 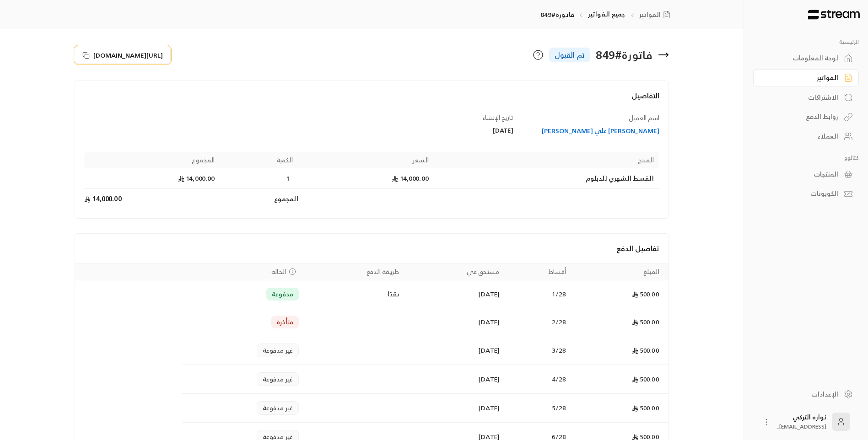 What do you see at coordinates (802, 422) in the screenshot?
I see `div: نواره التركي` at bounding box center [802, 422].